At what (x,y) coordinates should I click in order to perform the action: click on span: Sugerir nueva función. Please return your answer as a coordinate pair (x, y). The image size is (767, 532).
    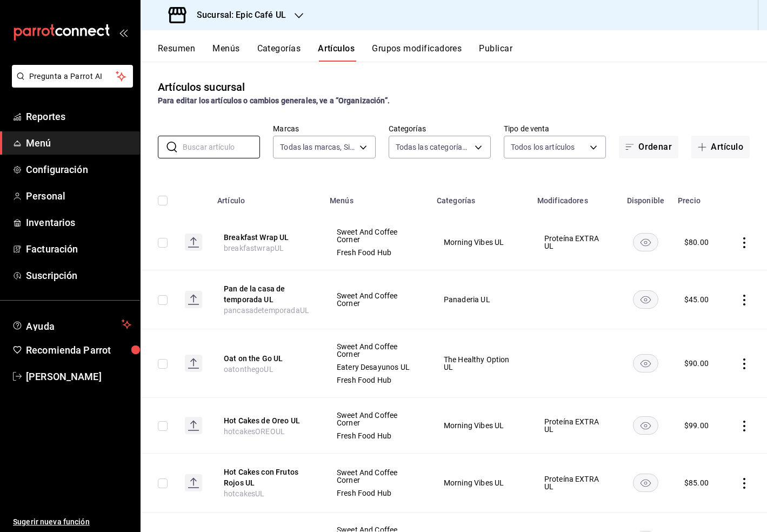
    Looking at the image, I should click on (72, 521).